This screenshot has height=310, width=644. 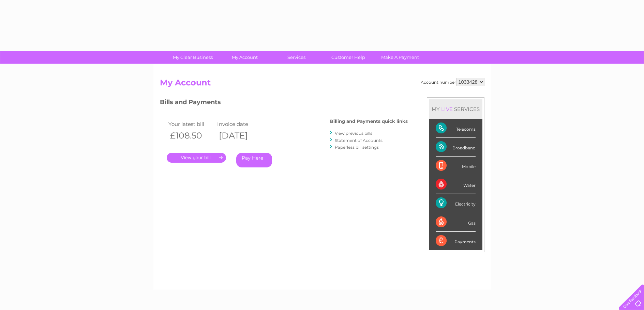 What do you see at coordinates (447, 109) in the screenshot?
I see `div: LIVE` at bounding box center [447, 109].